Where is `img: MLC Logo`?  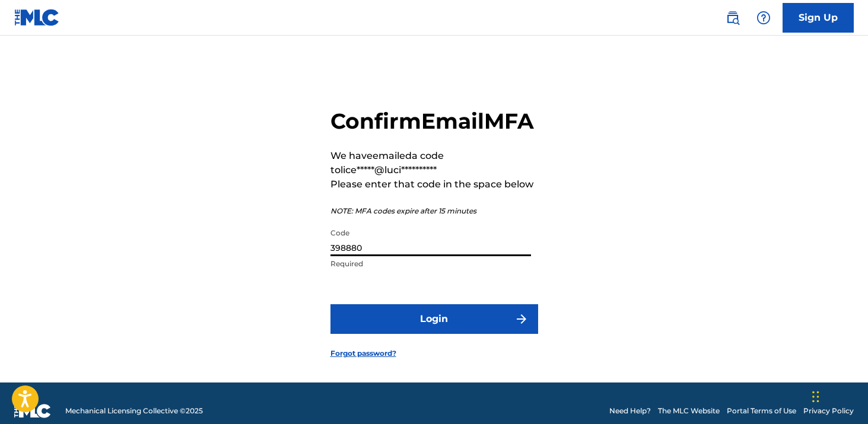
img: MLC Logo is located at coordinates (37, 17).